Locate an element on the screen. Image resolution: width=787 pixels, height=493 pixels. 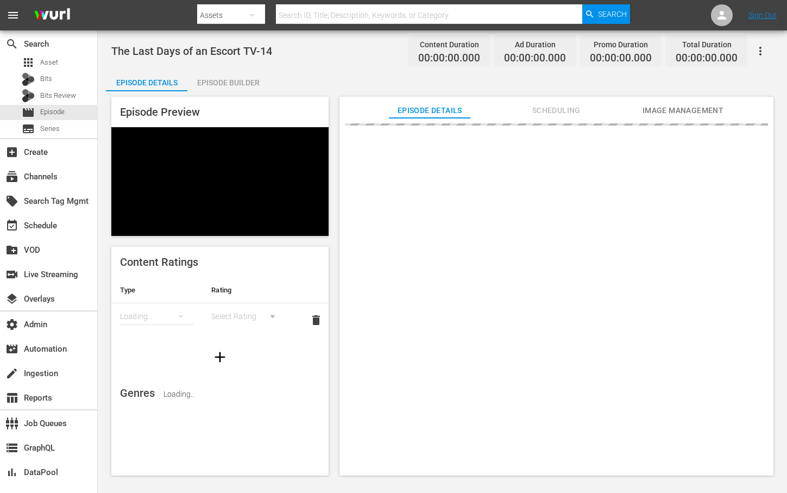
span: Search Tag Mgmt is located at coordinates (12, 201).